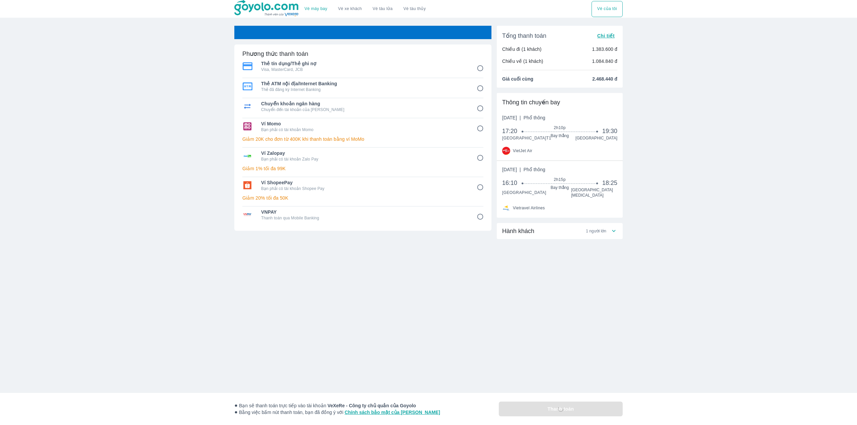  What do you see at coordinates (364, 84) in the screenshot?
I see `span: Thẻ ATM nội địa/Internet Banking` at bounding box center [364, 84].